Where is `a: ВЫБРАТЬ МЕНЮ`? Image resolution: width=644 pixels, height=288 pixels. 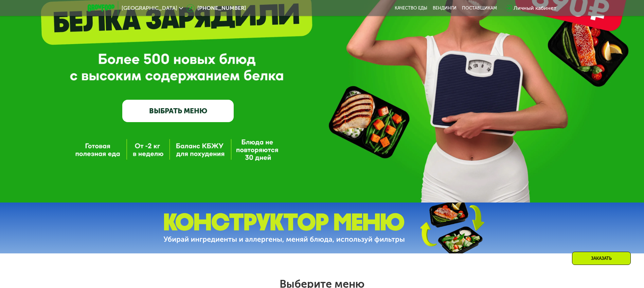
a: ВЫБРАТЬ МЕНЮ is located at coordinates (178, 111).